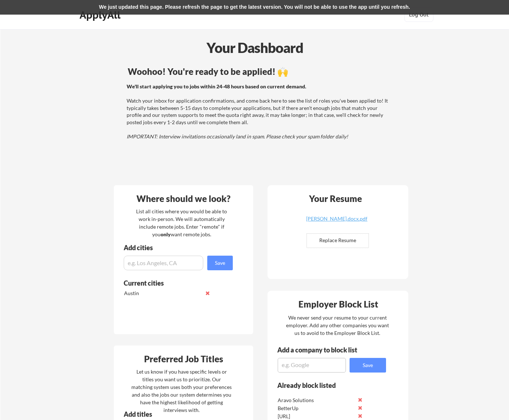 This screenshot has width=509, height=420. I want to click on div: Woohoo! You're ready to be applied! 🙌, so click(259, 72).